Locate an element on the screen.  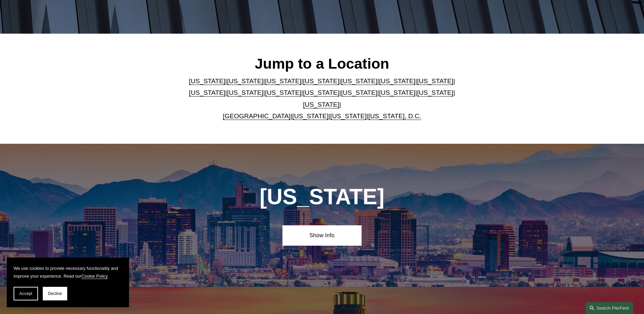
button: Accept is located at coordinates (26, 293).